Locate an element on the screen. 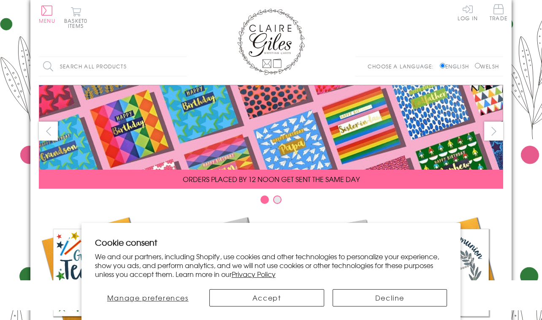  a: Log In is located at coordinates (467, 12).